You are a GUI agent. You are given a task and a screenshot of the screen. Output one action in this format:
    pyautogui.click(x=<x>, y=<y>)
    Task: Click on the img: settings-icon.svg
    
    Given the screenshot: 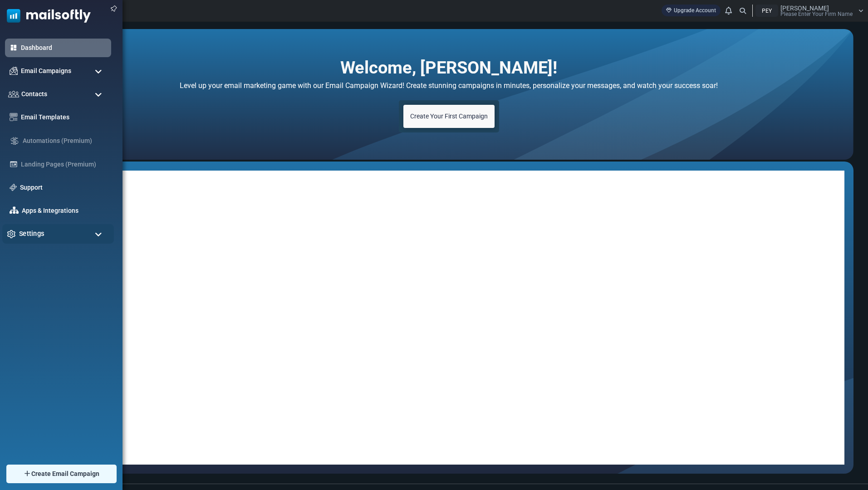 What is the action you would take?
    pyautogui.click(x=11, y=233)
    